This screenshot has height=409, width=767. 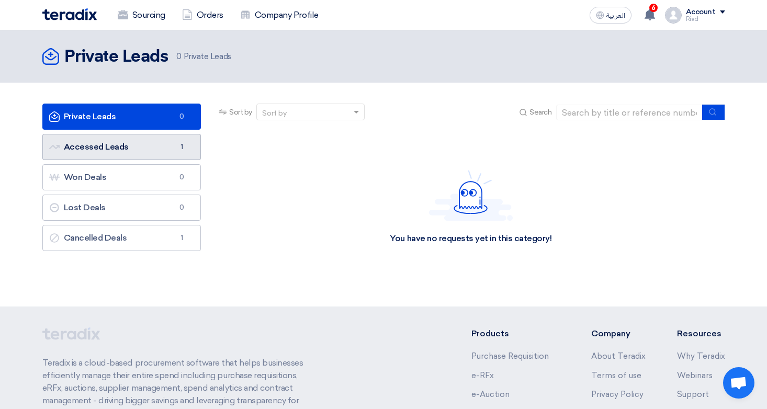 I want to click on a: Privacy Policy, so click(x=618, y=395).